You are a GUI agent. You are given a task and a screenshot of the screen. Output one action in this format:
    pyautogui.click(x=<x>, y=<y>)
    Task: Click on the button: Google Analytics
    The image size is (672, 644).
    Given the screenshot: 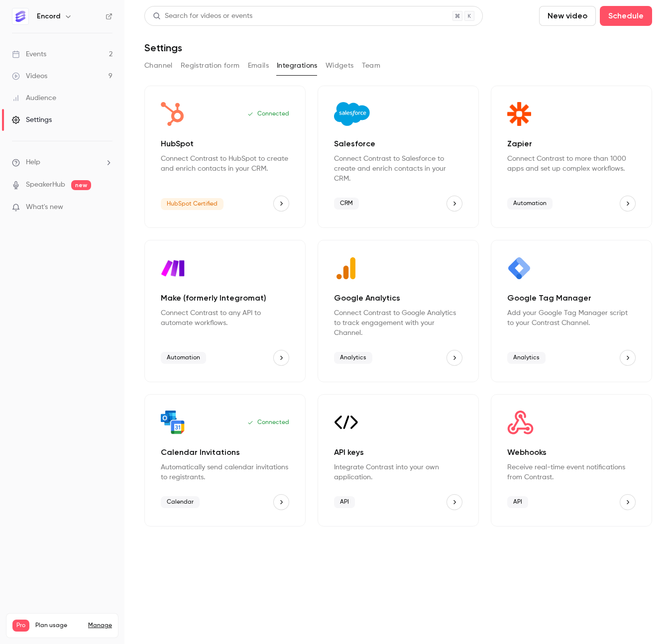 What is the action you would take?
    pyautogui.click(x=454, y=358)
    